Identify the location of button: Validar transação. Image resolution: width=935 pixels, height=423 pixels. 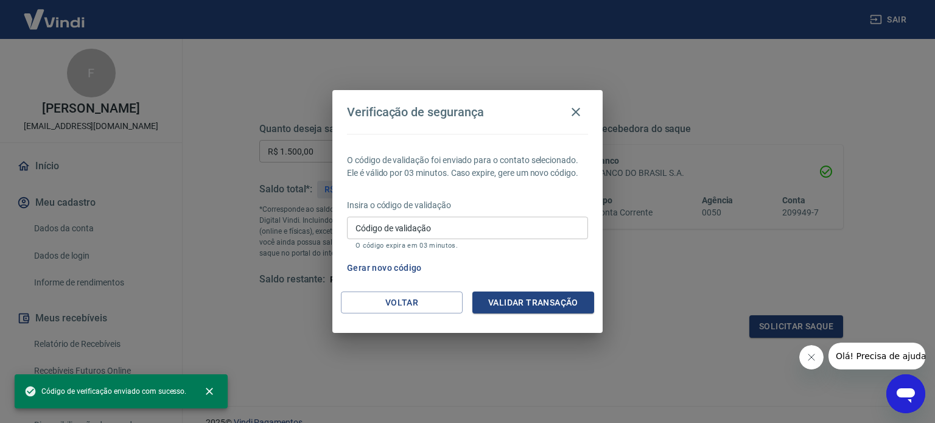
(533, 303).